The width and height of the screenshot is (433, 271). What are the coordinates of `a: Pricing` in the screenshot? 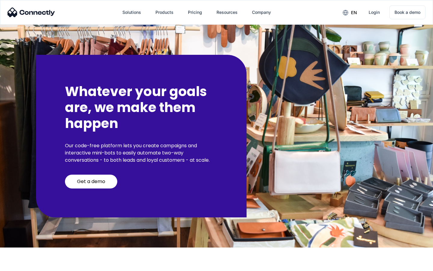 It's located at (195, 12).